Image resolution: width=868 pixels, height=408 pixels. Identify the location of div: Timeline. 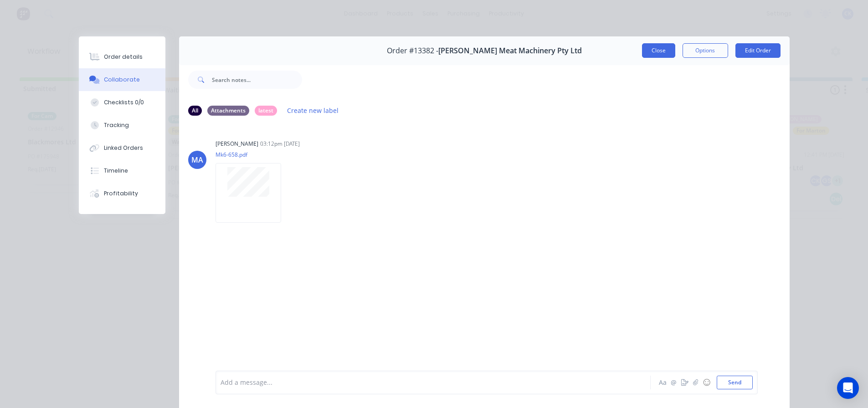
(115, 171).